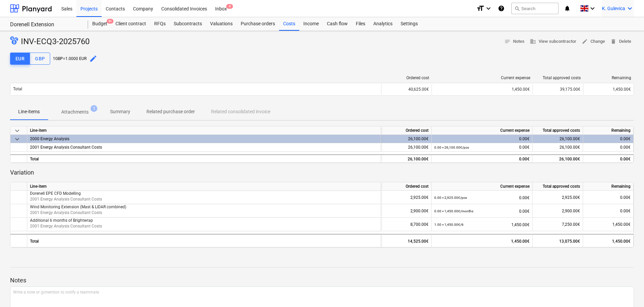 Image resolution: width=644 pixels, height=307 pixels. Describe the element at coordinates (406, 241) in the screenshot. I see `div: 14,525.00€` at that location.